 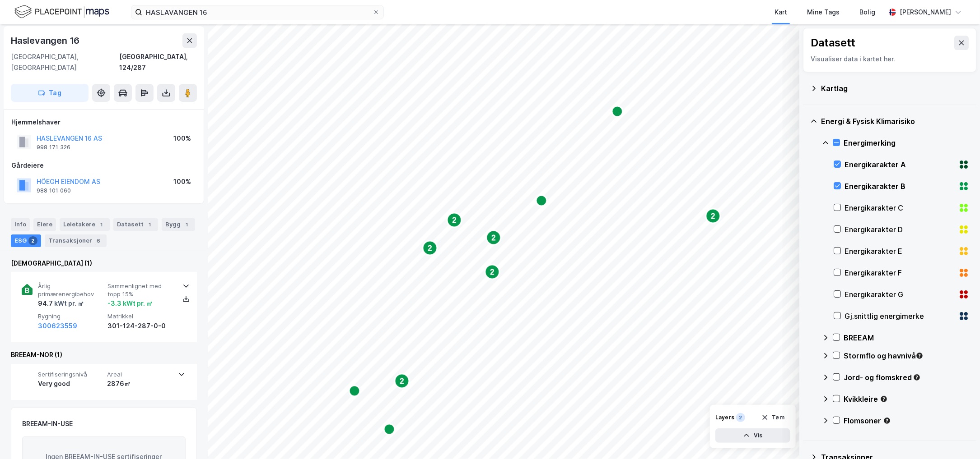 What do you see at coordinates (47, 424) in the screenshot?
I see `div: BREEAM-IN-USE` at bounding box center [47, 424].